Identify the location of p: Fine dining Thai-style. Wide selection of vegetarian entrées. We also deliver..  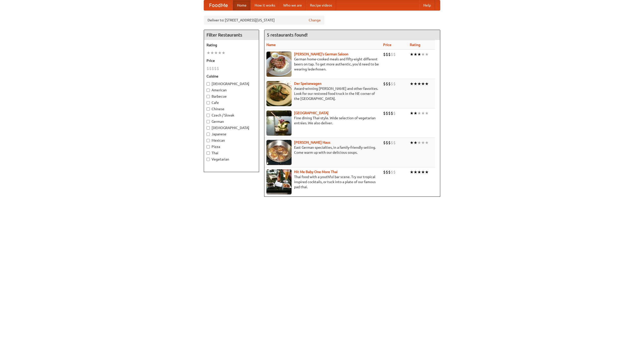
(323, 121).